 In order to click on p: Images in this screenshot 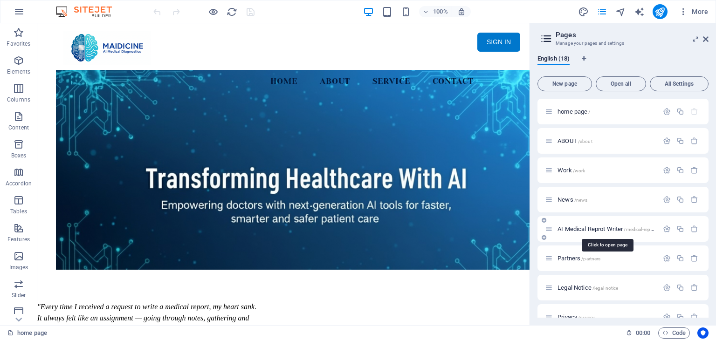, I will do `click(19, 268)`.